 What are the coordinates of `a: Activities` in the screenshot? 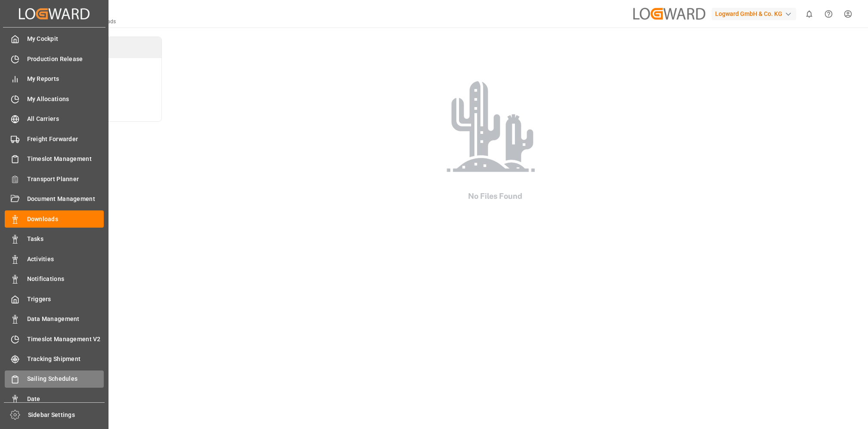 It's located at (54, 258).